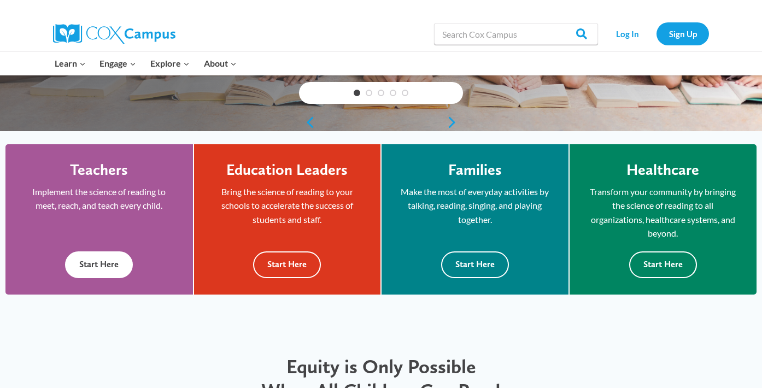 The image size is (762, 388). What do you see at coordinates (393, 93) in the screenshot?
I see `a: 4` at bounding box center [393, 93].